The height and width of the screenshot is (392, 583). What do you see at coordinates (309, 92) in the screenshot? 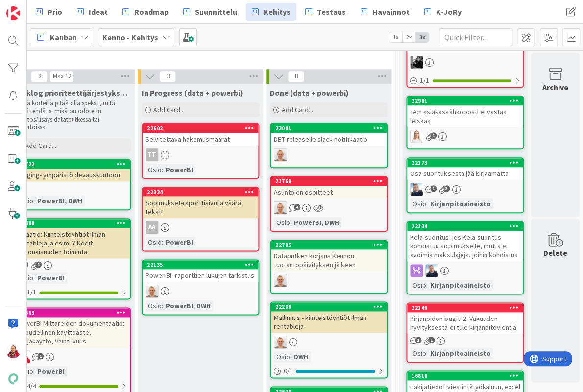
I see `span: Done (data + powerbi)` at bounding box center [309, 92].